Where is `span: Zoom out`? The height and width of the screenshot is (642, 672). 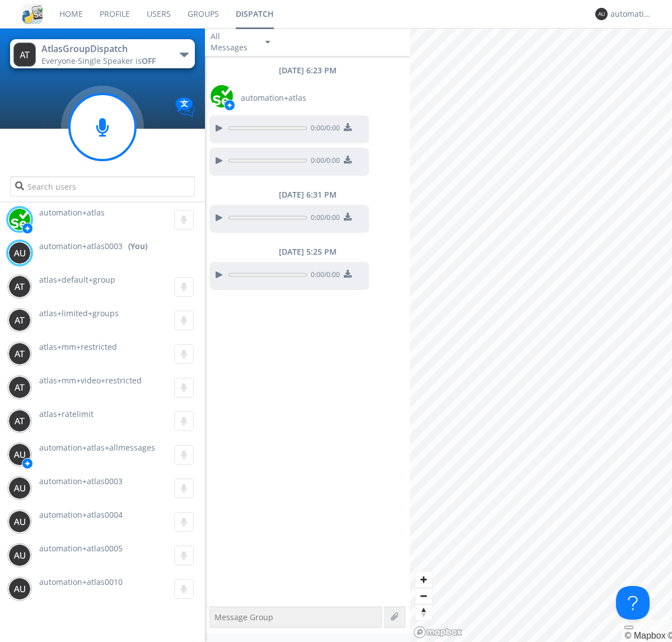
span: Zoom out is located at coordinates (423, 596).